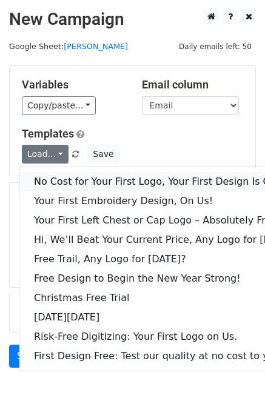 The image size is (265, 404). I want to click on a: Load..., so click(45, 154).